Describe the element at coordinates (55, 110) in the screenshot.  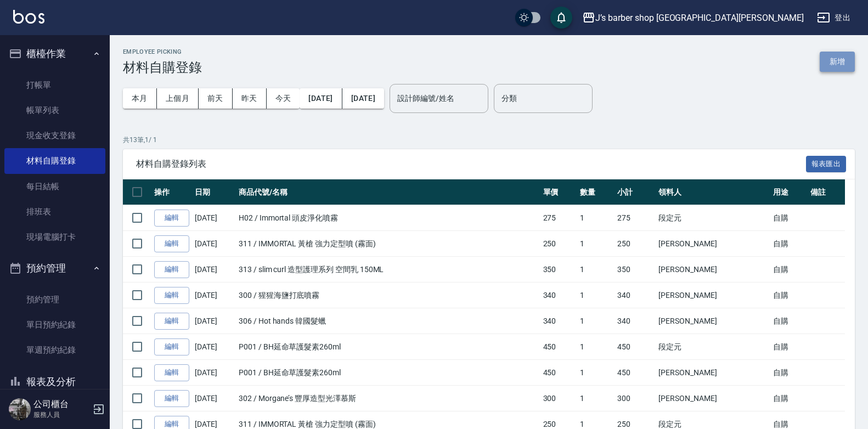
I see `a: 帳單列表` at that location.